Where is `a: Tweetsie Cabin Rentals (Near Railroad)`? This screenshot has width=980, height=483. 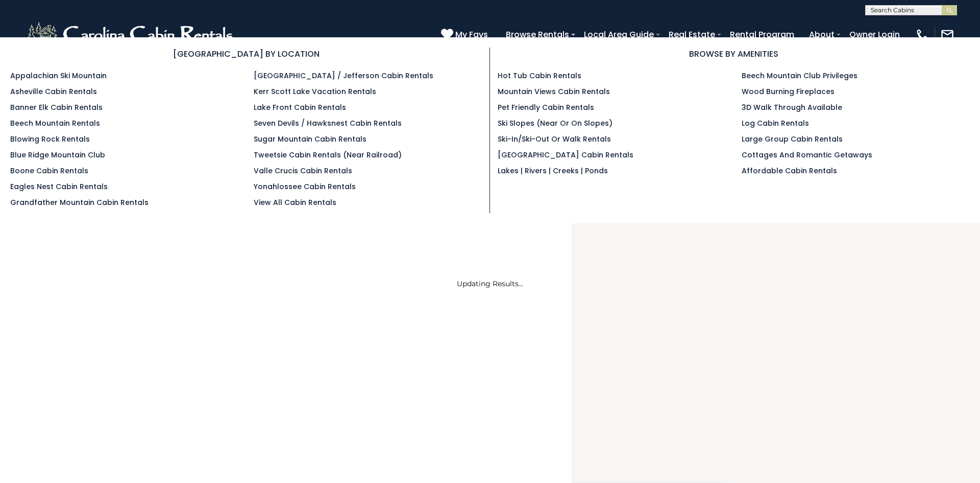 a: Tweetsie Cabin Rentals (Near Railroad) is located at coordinates (327, 154).